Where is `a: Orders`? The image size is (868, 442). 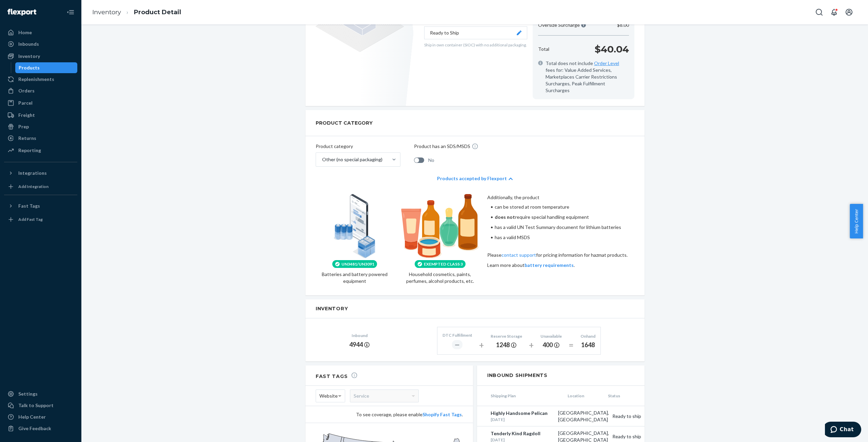 a: Orders is located at coordinates (41, 91).